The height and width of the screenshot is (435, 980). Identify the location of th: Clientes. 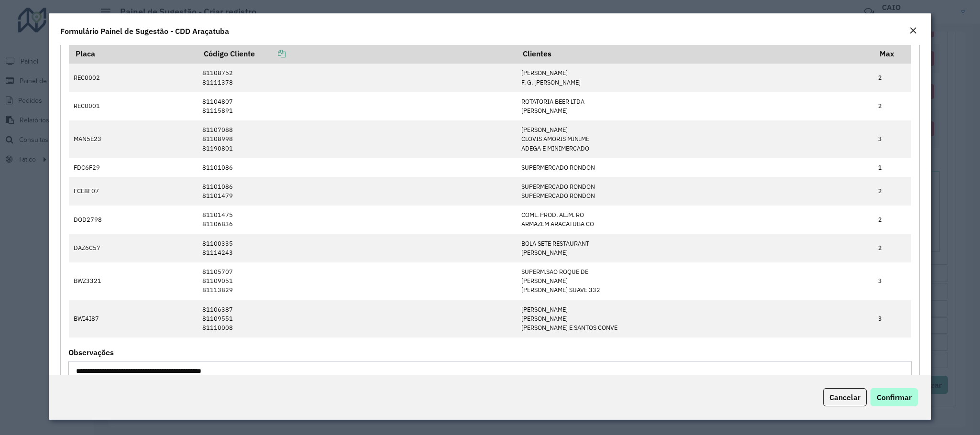
(694, 54).